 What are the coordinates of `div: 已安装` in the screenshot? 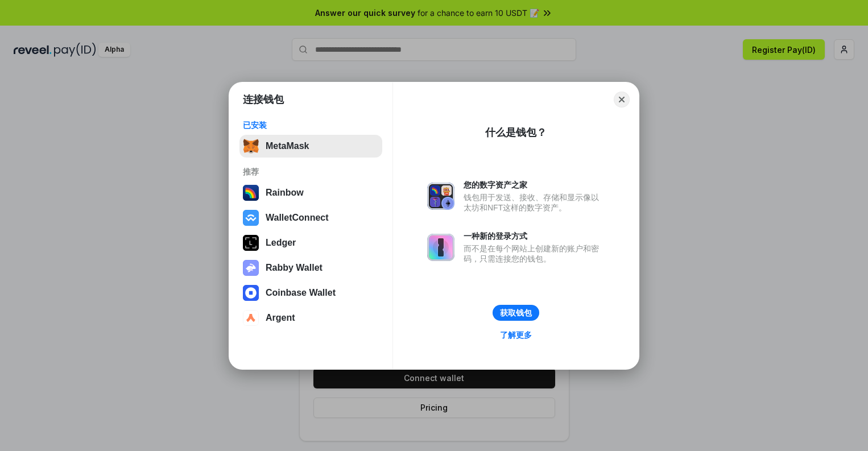 It's located at (310, 125).